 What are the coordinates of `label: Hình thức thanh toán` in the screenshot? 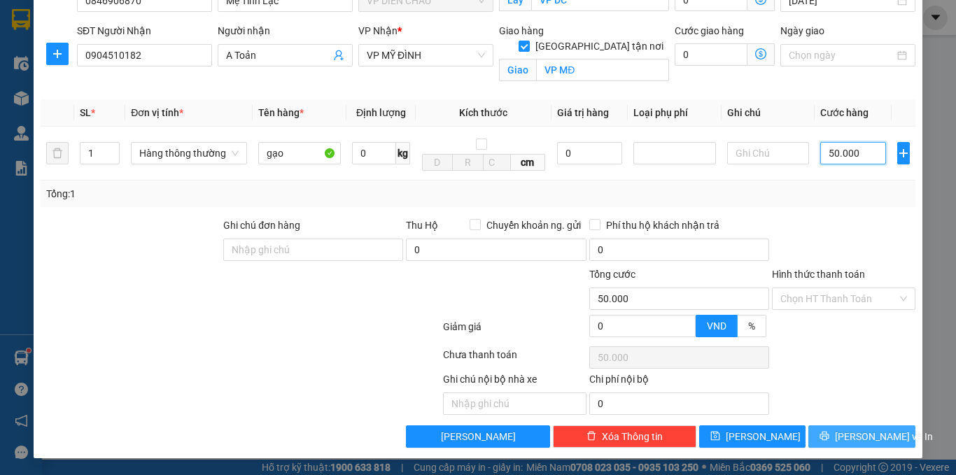 It's located at (818, 274).